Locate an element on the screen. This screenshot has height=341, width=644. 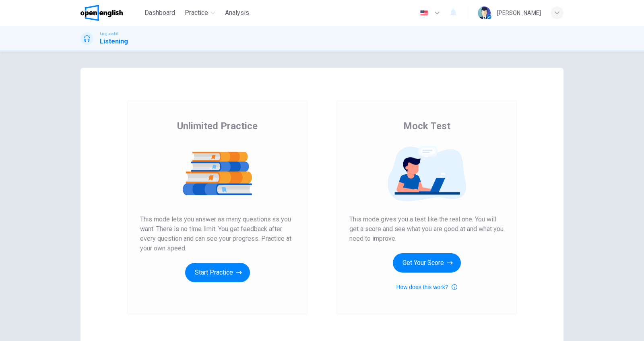
button: Practice is located at coordinates (200, 13).